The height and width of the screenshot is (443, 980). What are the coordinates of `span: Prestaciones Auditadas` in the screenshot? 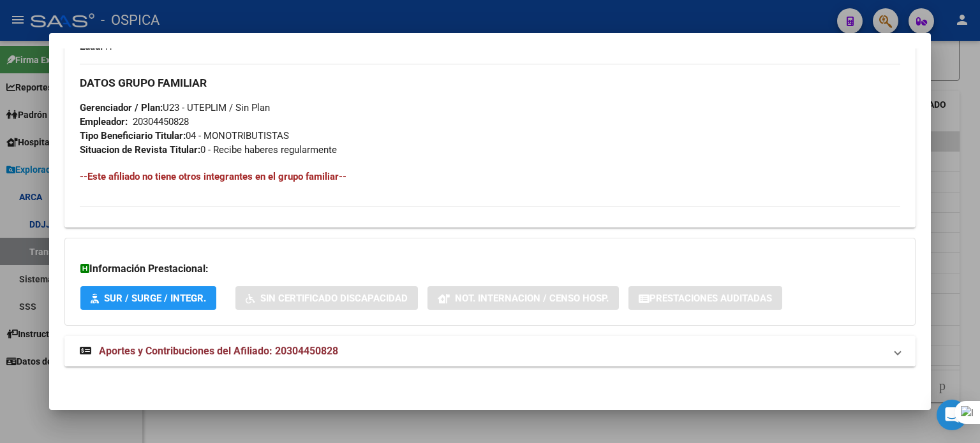 It's located at (711, 299).